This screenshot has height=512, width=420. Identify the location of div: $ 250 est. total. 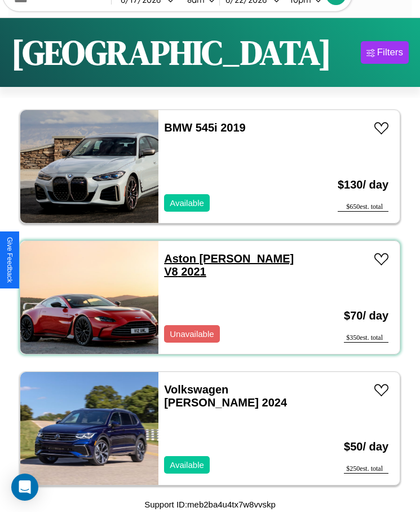
(366, 469).